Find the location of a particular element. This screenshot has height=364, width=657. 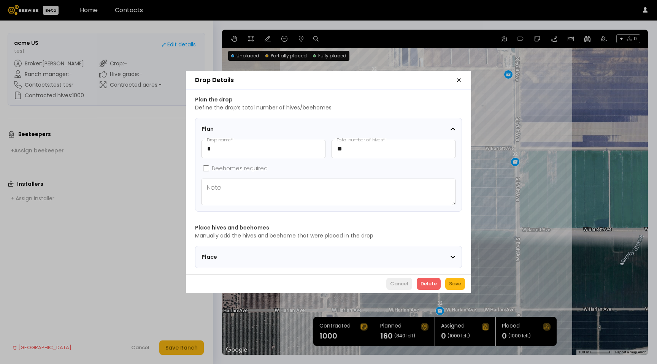

h3: Plan the drop is located at coordinates (328, 100).